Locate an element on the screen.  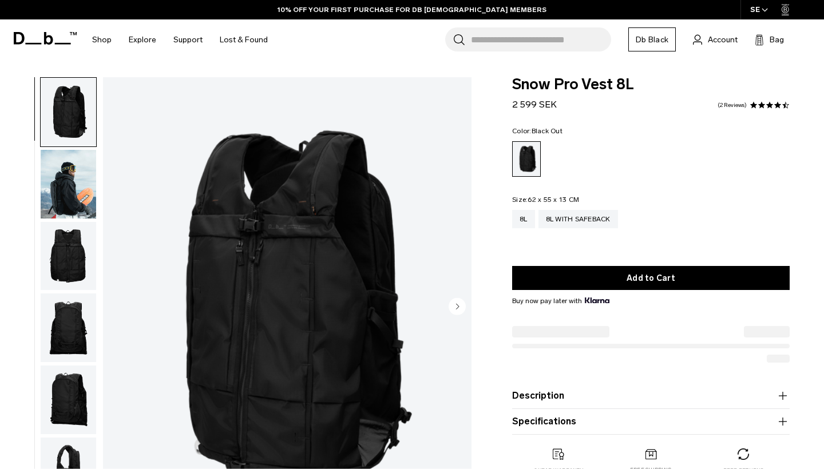
a: 8L is located at coordinates (523, 219).